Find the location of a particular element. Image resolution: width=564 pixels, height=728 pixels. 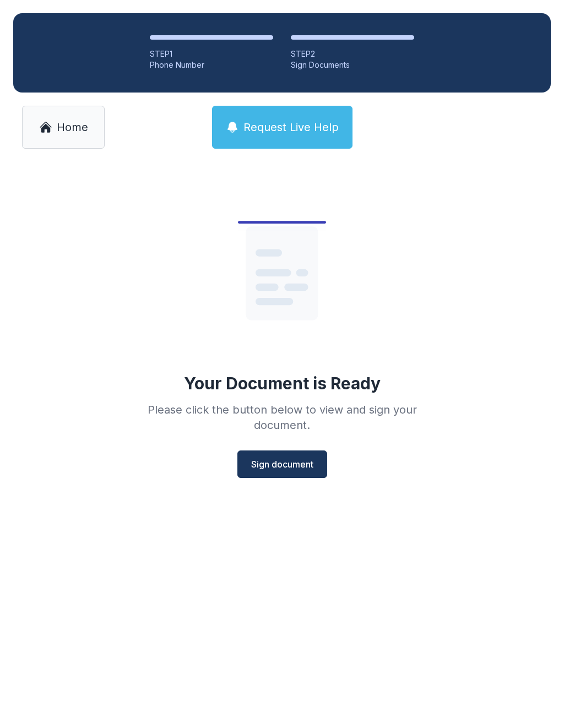

div: Phone Number is located at coordinates (212, 65).